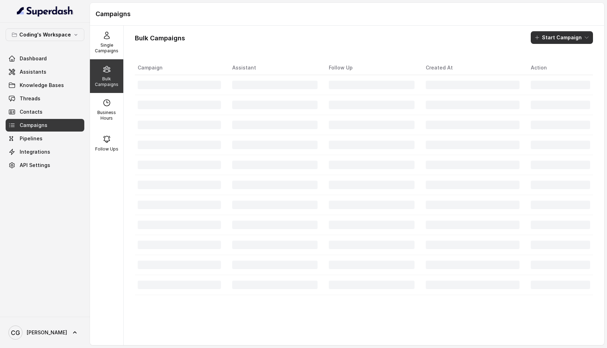 The width and height of the screenshot is (607, 348). What do you see at coordinates (35, 152) in the screenshot?
I see `span: Integrations` at bounding box center [35, 152].